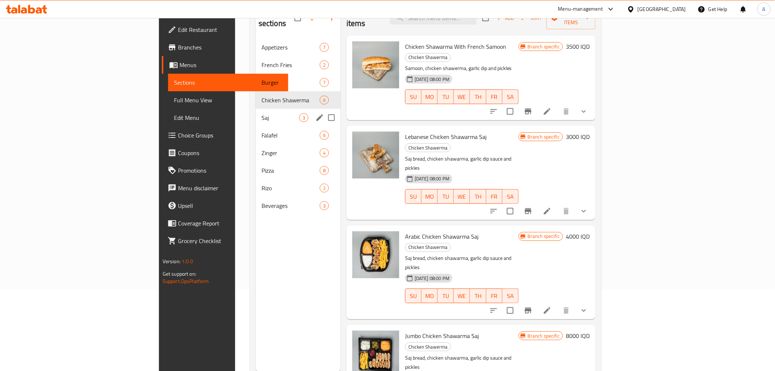 The height and width of the screenshot is (371, 775). What do you see at coordinates (462, 163) in the screenshot?
I see `p: Saj bread, chicken shawarma, garlic dip sauce and pickles` at bounding box center [462, 163].